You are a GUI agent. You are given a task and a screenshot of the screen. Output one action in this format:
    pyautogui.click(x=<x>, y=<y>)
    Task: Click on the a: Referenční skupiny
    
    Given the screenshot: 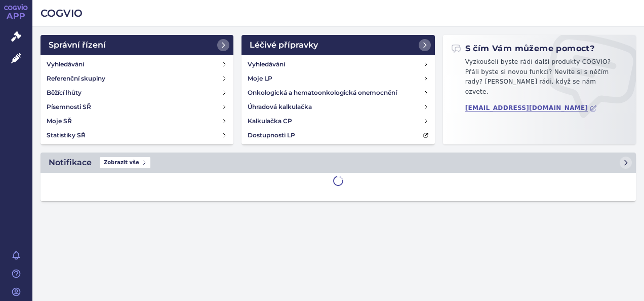 What is the action you would take?
    pyautogui.click(x=137, y=78)
    